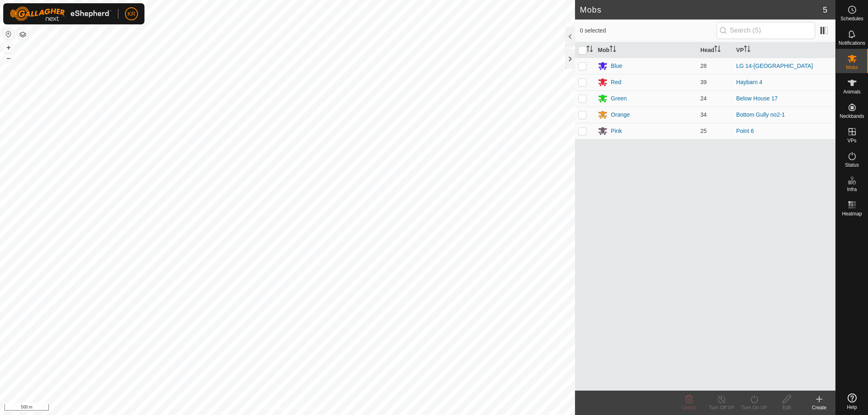 Image resolution: width=868 pixels, height=415 pixels. What do you see at coordinates (703, 114) in the screenshot?
I see `span: 34` at bounding box center [703, 114].